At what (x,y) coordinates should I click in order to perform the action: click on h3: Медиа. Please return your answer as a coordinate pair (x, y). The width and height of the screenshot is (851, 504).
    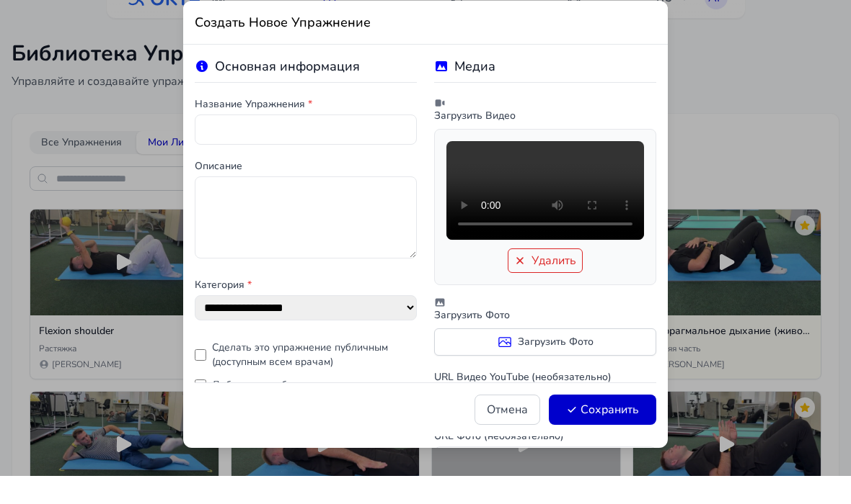
    Looking at the image, I should click on (545, 98).